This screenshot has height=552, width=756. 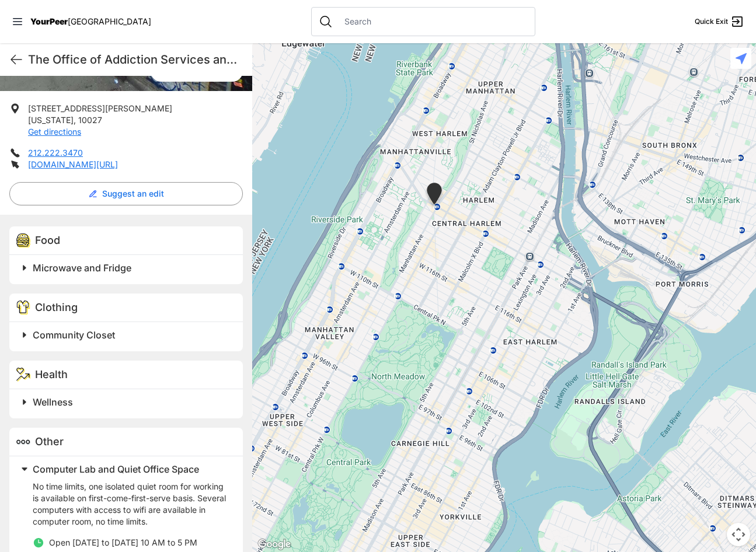 What do you see at coordinates (433, 22) in the screenshot?
I see `input: Search` at bounding box center [433, 22].